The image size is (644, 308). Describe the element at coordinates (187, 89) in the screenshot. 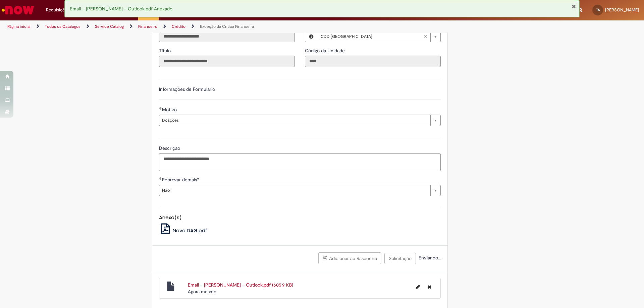

I see `label: Informações de Formulário` at that location.